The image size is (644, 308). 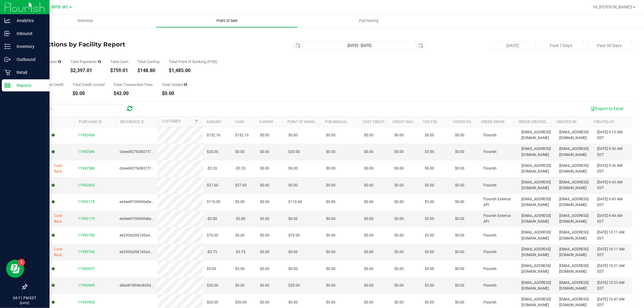 I want to click on a: Point of Sale, so click(x=226, y=21).